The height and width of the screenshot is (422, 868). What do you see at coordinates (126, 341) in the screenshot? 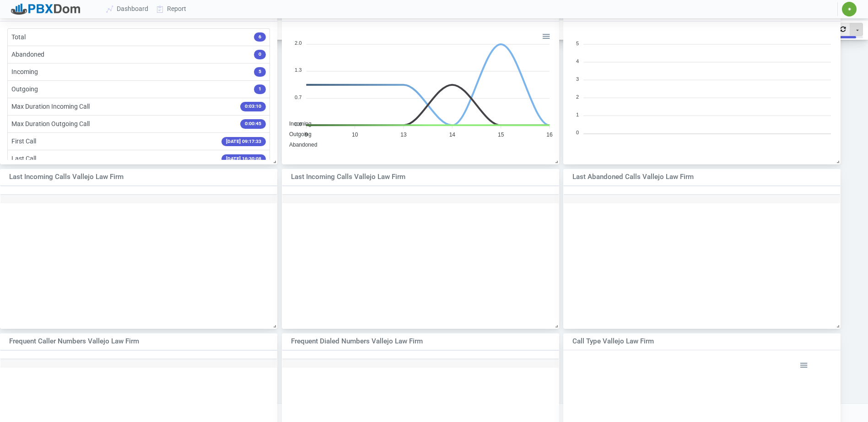
I see `div: Frequent Caller Numbers Vallejo Law Firm` at bounding box center [126, 341].